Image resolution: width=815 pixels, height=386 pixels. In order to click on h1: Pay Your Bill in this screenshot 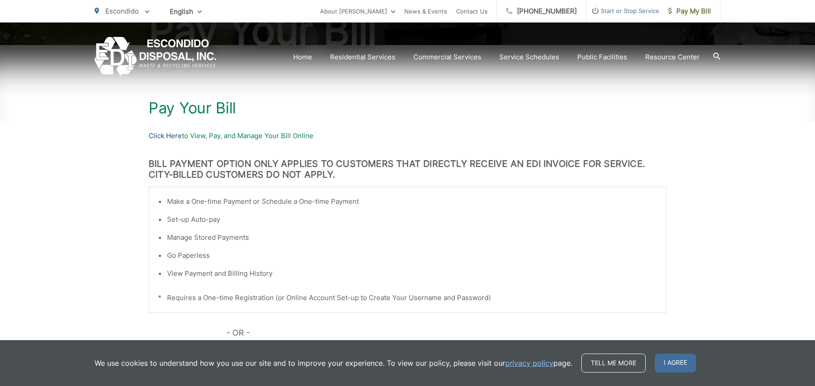, I will do `click(407, 108)`.